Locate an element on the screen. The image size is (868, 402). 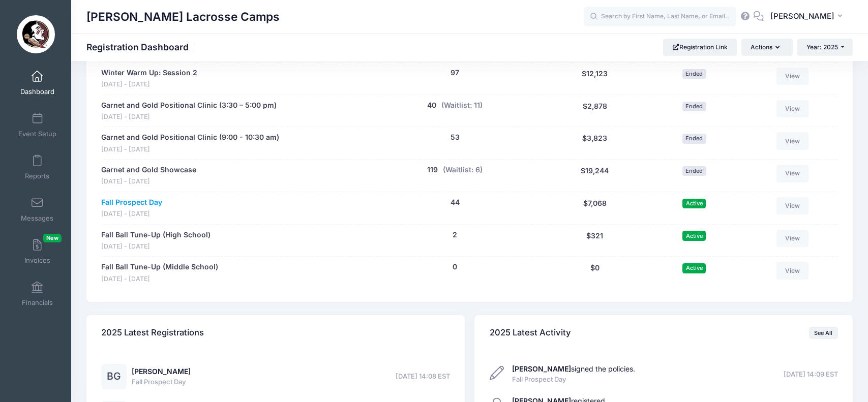
button: Year: 2025 is located at coordinates (824, 47).